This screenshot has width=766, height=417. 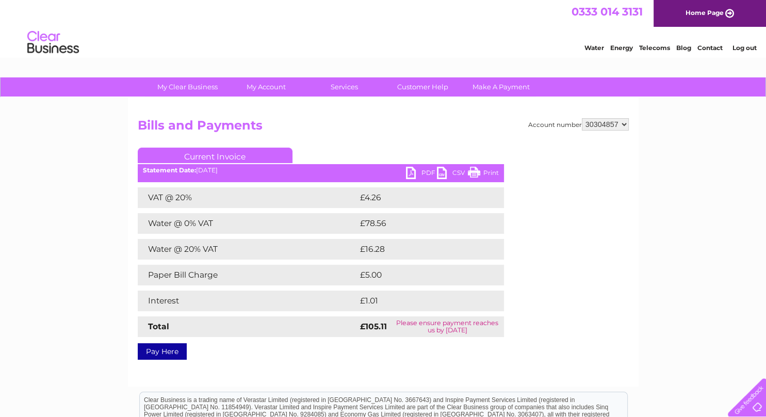 What do you see at coordinates (266, 87) in the screenshot?
I see `a: My Account` at bounding box center [266, 87].